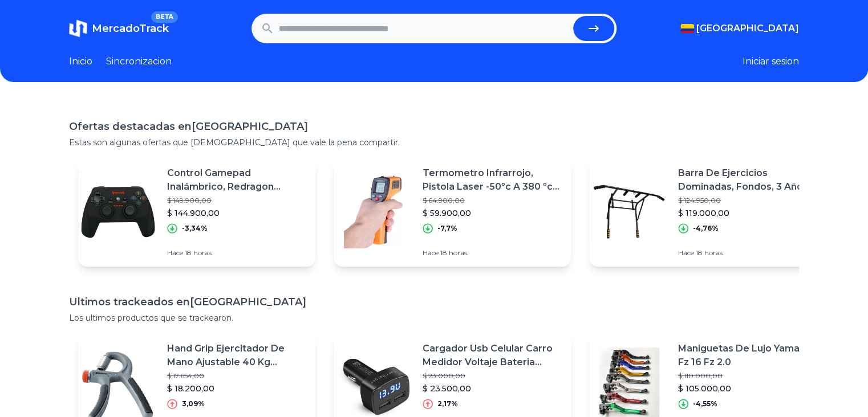 Image resolution: width=868 pixels, height=417 pixels. What do you see at coordinates (705, 228) in the screenshot?
I see `p: -4,76%` at bounding box center [705, 228].